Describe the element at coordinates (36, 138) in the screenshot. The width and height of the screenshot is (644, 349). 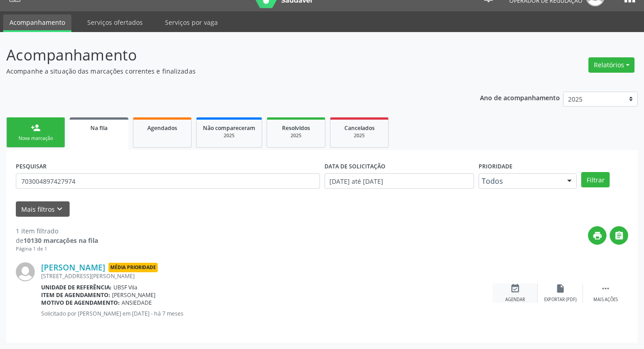
I see `div: Nova marcação` at that location.